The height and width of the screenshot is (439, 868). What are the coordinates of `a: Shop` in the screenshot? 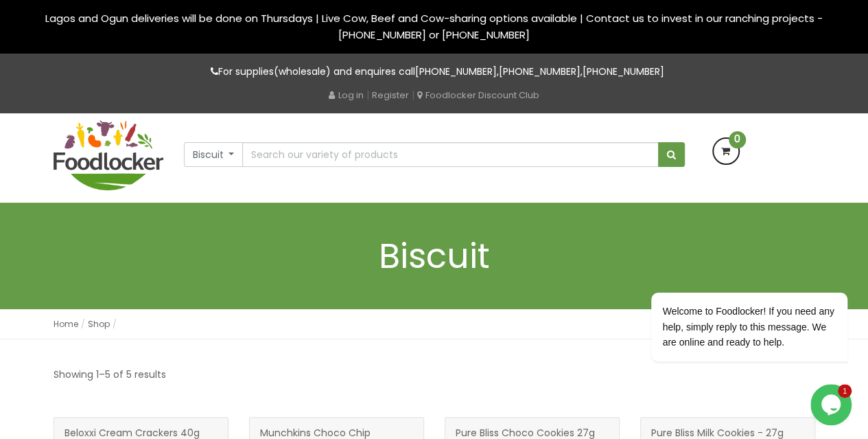 It's located at (99, 324).